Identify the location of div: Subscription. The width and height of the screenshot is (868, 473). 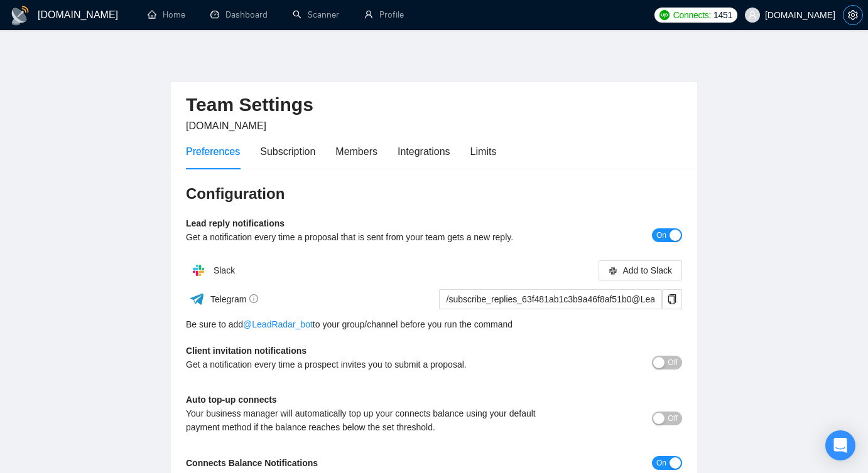
(287, 151).